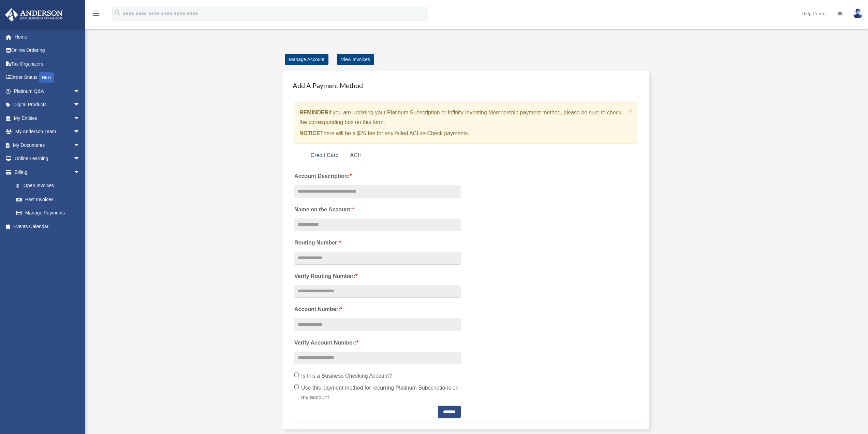 The height and width of the screenshot is (434, 868). I want to click on a: Events Calendar, so click(48, 226).